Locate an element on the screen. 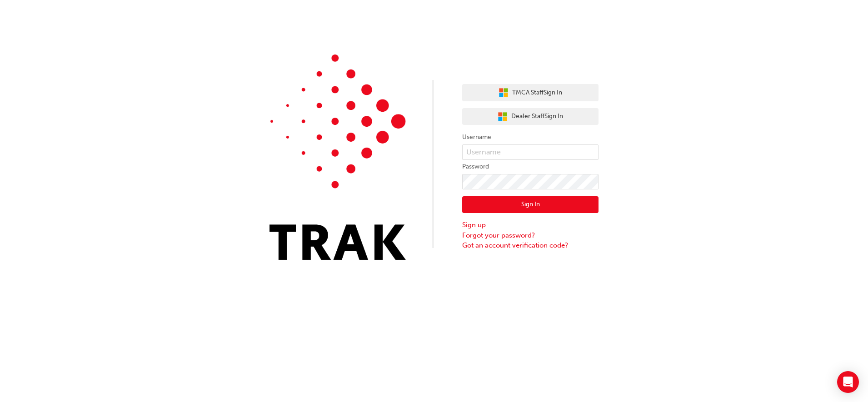  a: Got an account verification code? is located at coordinates (530, 245).